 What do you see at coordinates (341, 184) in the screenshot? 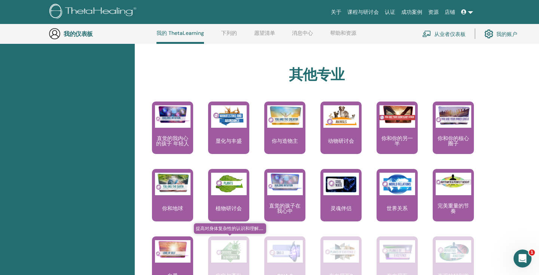
I see `img: 灵魂伴侣` at bounding box center [341, 184].